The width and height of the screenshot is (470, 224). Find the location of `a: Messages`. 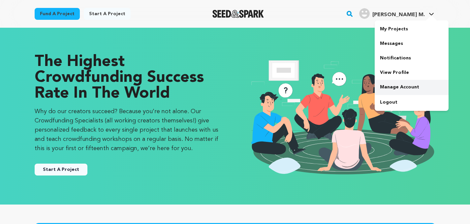

a: Messages is located at coordinates (412, 44).